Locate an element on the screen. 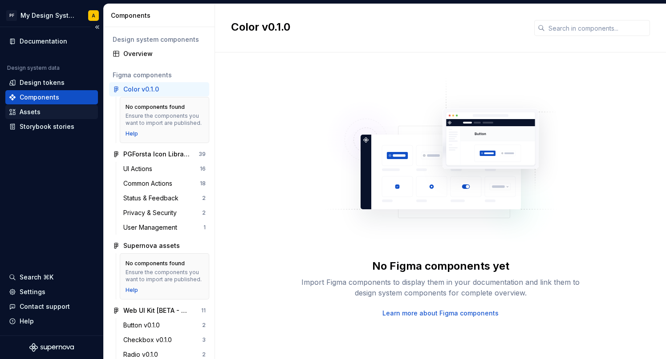 This screenshot has height=359, width=666. input: Search in components... is located at coordinates (597, 28).